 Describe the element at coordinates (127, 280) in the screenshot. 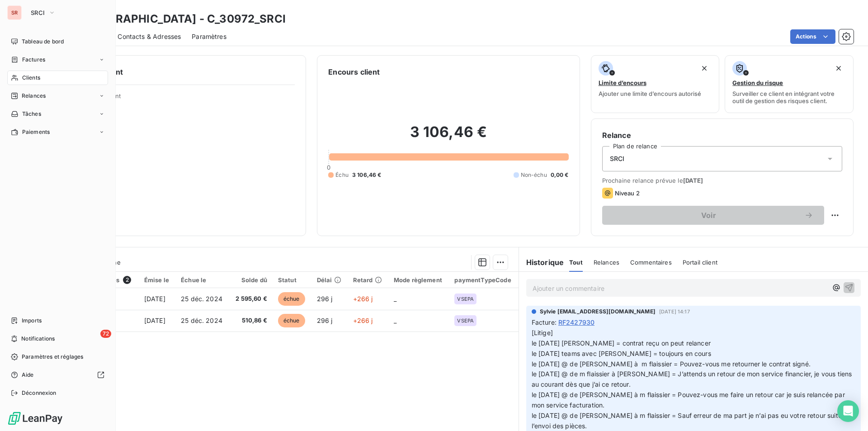

I see `span: 2` at that location.